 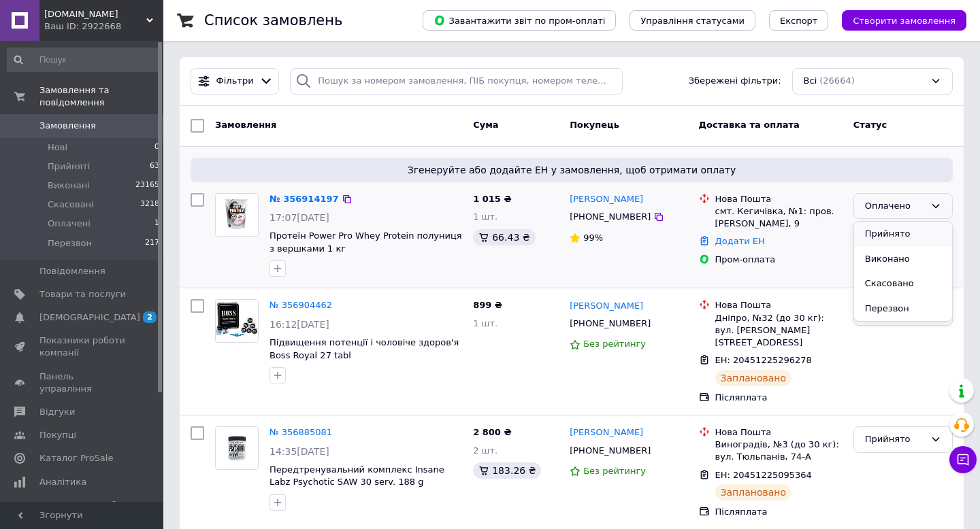 What do you see at coordinates (903, 309) in the screenshot?
I see `li: Перезвон` at bounding box center [903, 309].